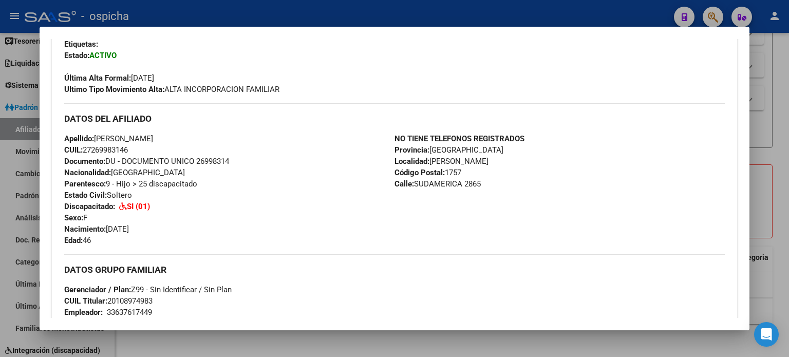  What do you see at coordinates (428, 173) in the screenshot?
I see `span: 1757` at bounding box center [428, 173].